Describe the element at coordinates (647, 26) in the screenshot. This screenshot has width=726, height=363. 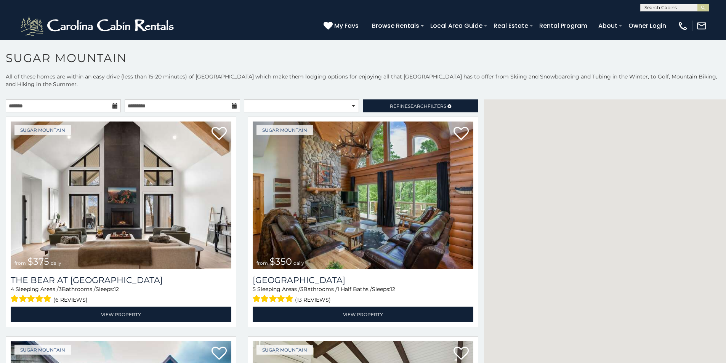
I see `a: Owner Login` at that location.